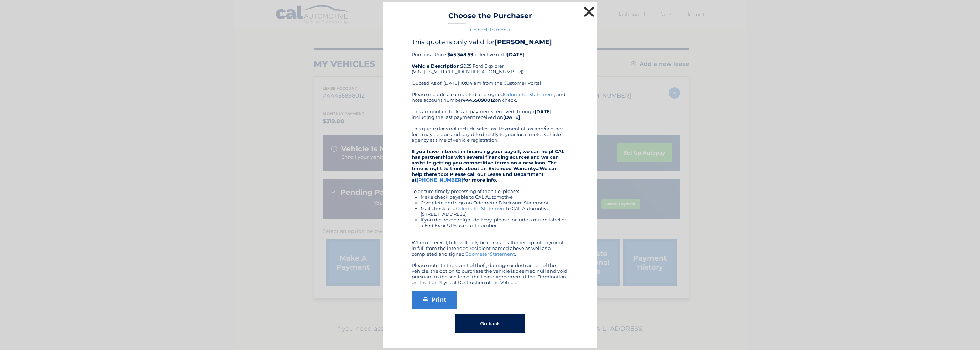 This screenshot has height=350, width=980. I want to click on li: Make check payable to CAL Automotive, so click(495, 197).